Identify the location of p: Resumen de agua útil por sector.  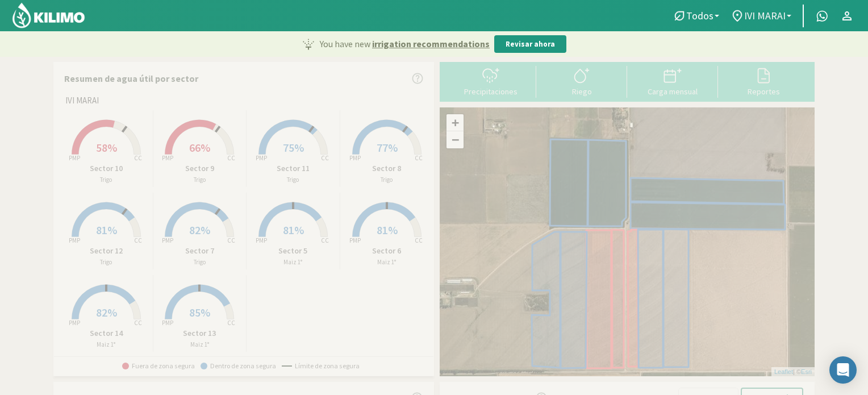
(131, 79).